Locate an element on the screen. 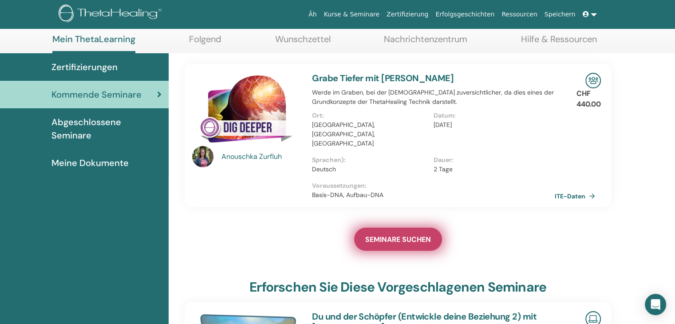  div: Öffnen Sie den Intercom Messenger is located at coordinates (655, 304).